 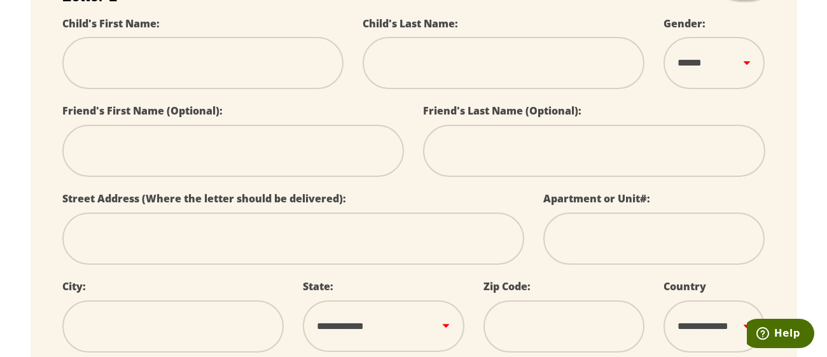 What do you see at coordinates (597, 198) in the screenshot?
I see `label: Apartment or Unit#:` at bounding box center [597, 198].